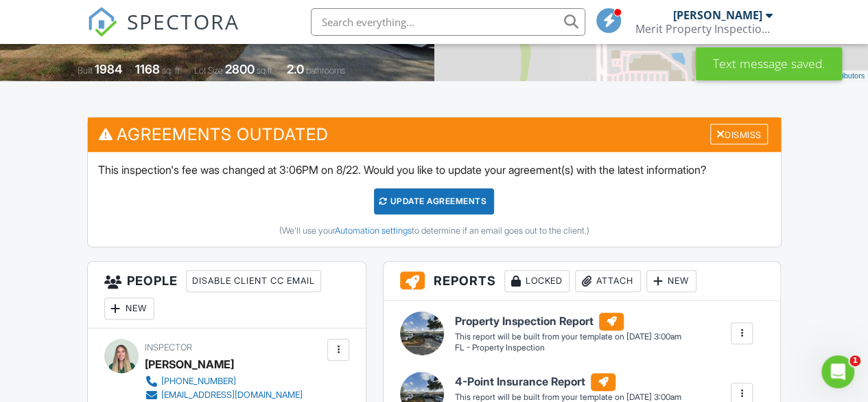  Describe the element at coordinates (163, 33) in the screenshot. I see `a: SPECTORA` at that location.